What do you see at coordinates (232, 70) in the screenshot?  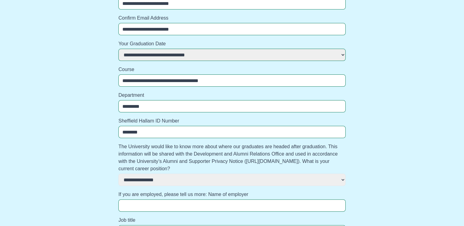 I see `label: Course` at bounding box center [232, 70].